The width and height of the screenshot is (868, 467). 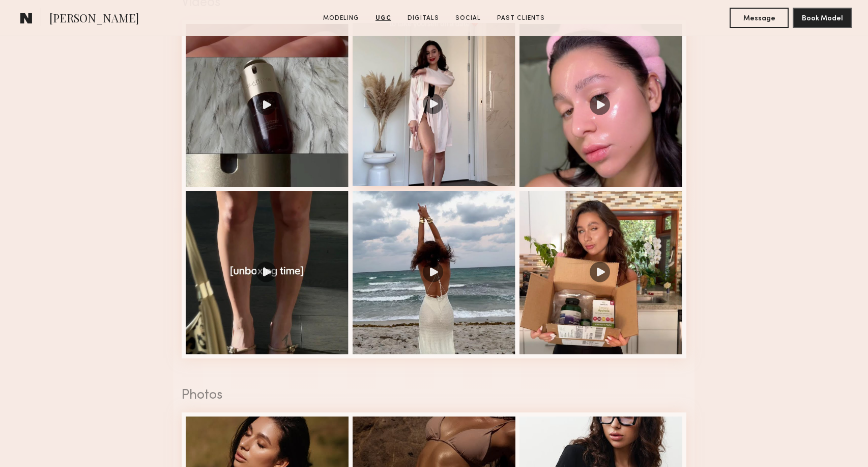 What do you see at coordinates (434, 395) in the screenshot?
I see `div: Photos` at bounding box center [434, 395].